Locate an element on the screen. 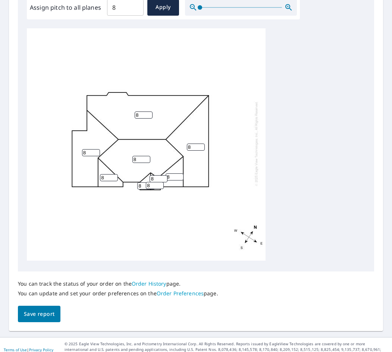 The height and width of the screenshot is (352, 392). label: Assign pitch to all planes is located at coordinates (65, 7).